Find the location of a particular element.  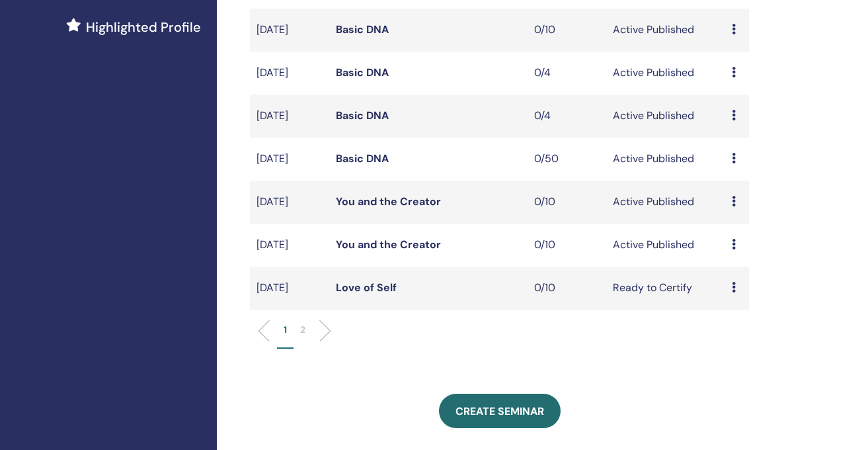

span: Highlighted Profile is located at coordinates (144, 27).